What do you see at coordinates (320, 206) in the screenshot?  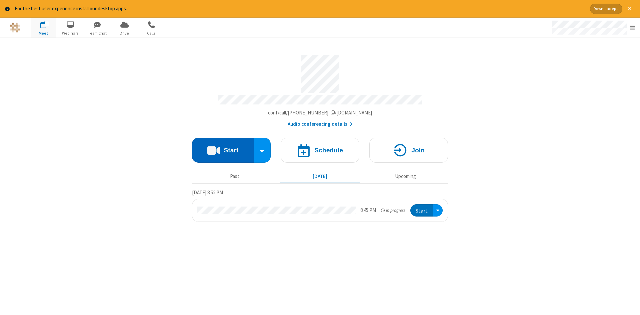 I see `section: Today's Meetings` at bounding box center [320, 206].